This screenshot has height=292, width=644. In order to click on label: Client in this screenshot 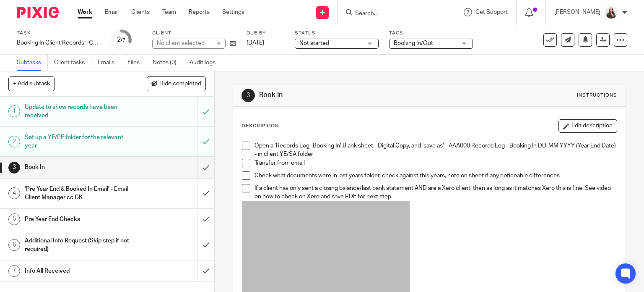, I will do `click(194, 33)`.